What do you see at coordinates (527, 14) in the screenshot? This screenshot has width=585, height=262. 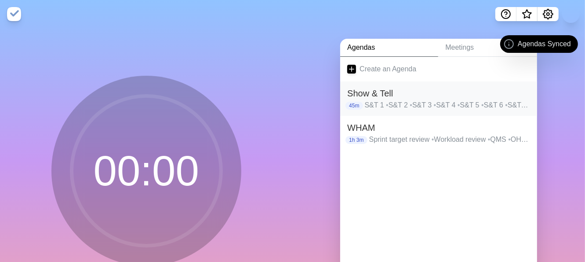 I see `button: What’s new` at bounding box center [527, 14].